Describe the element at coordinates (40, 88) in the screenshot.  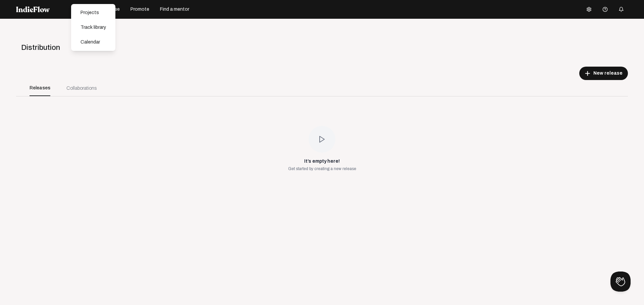
I see `div: Releases` at that location.